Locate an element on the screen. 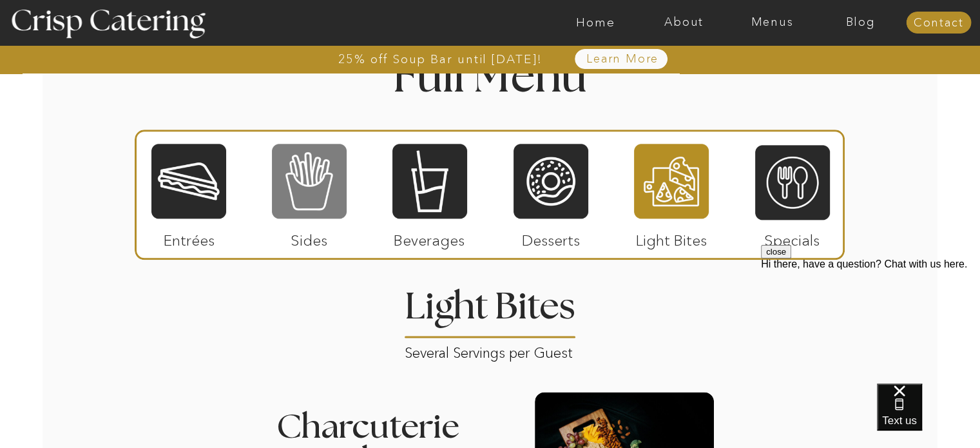 Image resolution: width=980 pixels, height=448 pixels. p: Beverages is located at coordinates (429, 237).